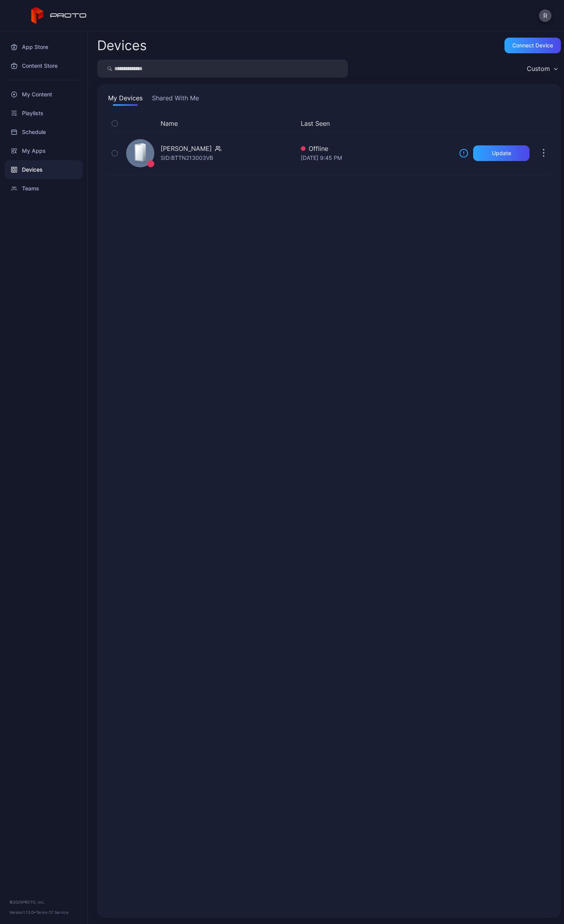 The height and width of the screenshot is (924, 564). Describe the element at coordinates (43, 132) in the screenshot. I see `div: Schedule` at that location.